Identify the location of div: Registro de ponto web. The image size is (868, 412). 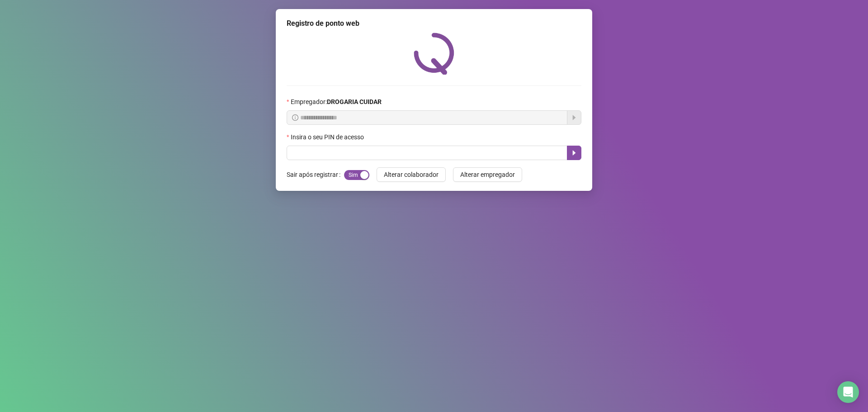
(434, 23).